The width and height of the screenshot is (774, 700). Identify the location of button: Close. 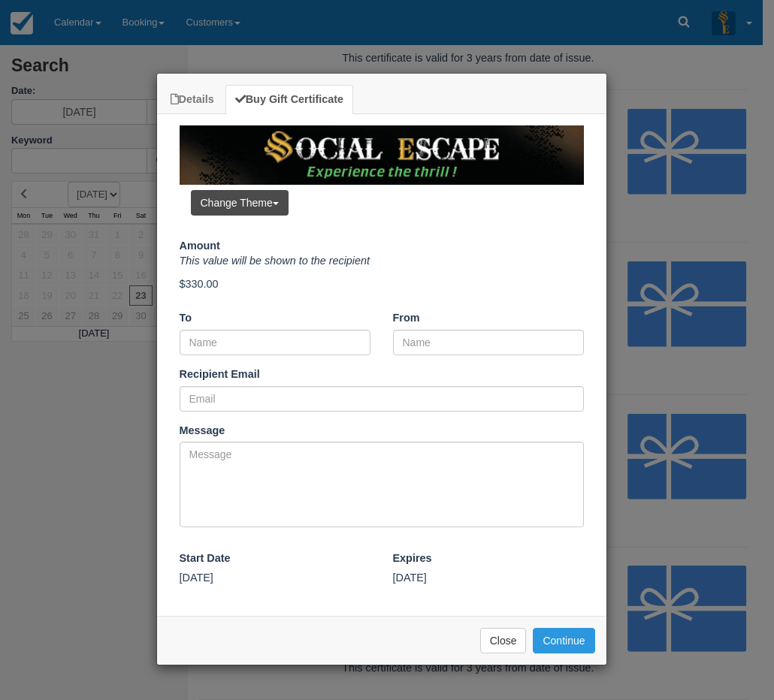
(504, 641).